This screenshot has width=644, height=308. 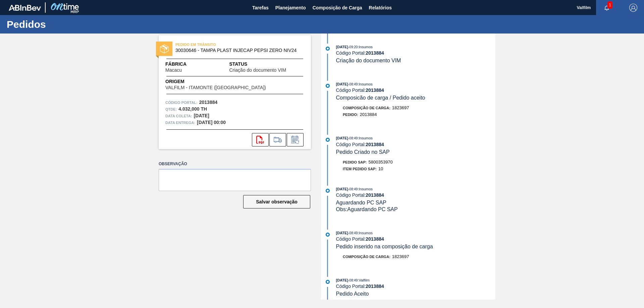 I want to click on span: Item pedido SAP:, so click(x=360, y=169).